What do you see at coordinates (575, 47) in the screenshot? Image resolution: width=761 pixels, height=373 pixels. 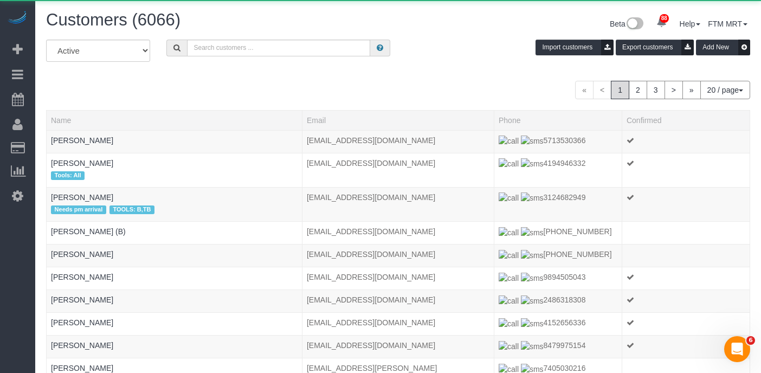 I see `button: Import customers` at bounding box center [575, 47].